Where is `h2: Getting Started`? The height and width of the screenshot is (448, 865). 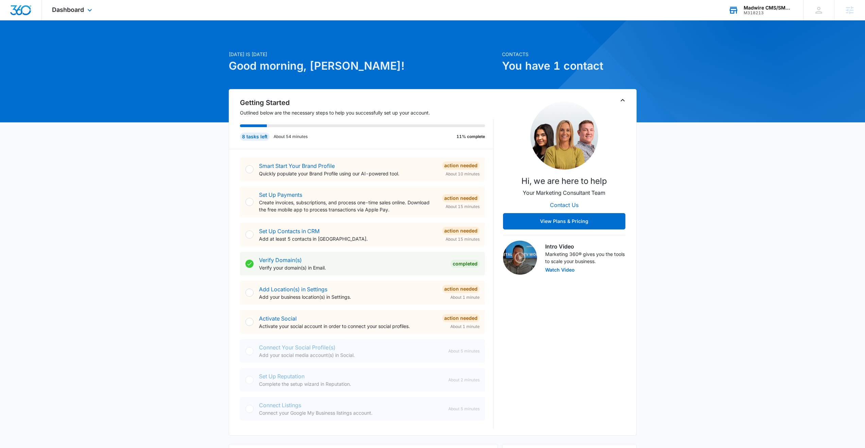 h2: Getting Started is located at coordinates (367, 103).